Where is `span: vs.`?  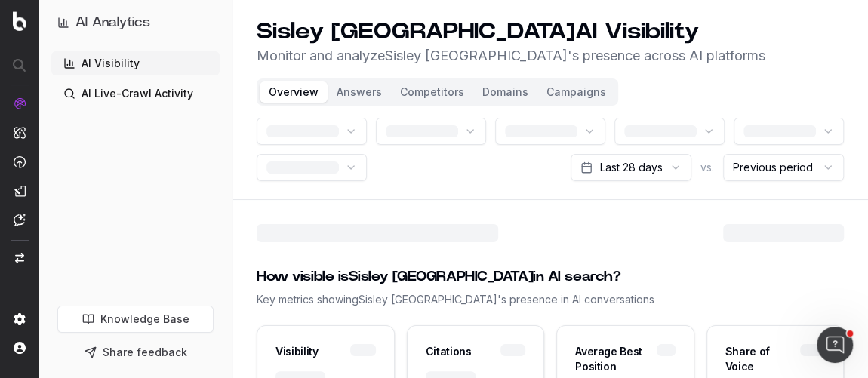
span: vs. is located at coordinates (707, 168).